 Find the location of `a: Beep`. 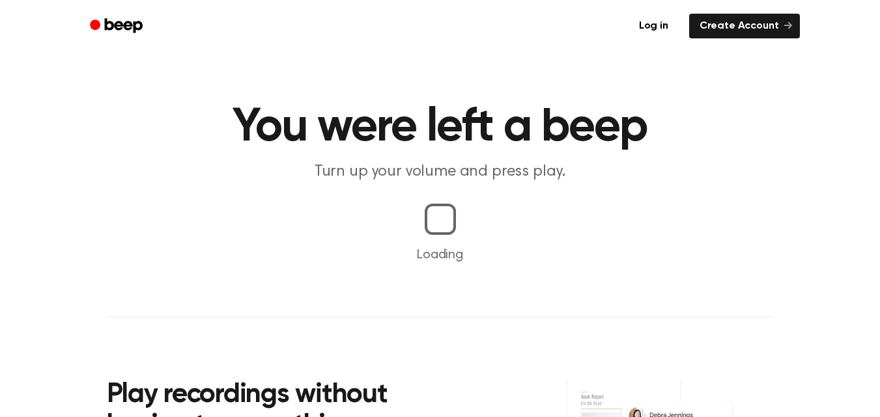

a: Beep is located at coordinates (117, 26).